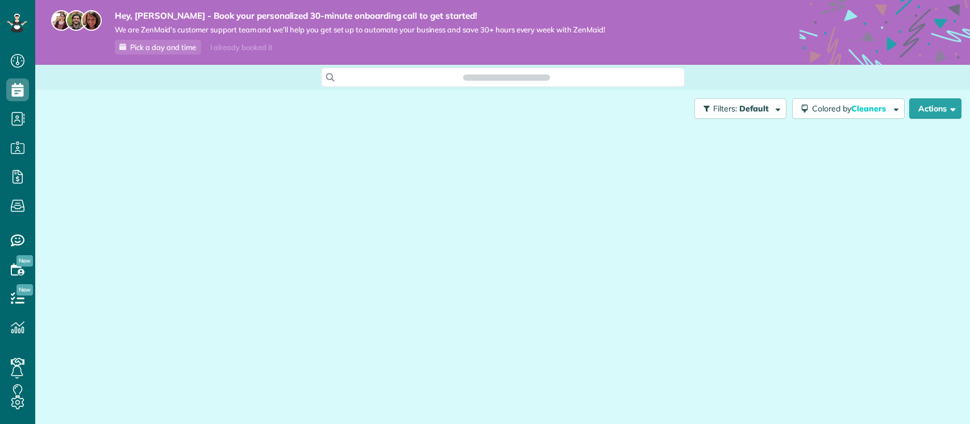 This screenshot has height=424, width=970. I want to click on span: Colored by, so click(851, 109).